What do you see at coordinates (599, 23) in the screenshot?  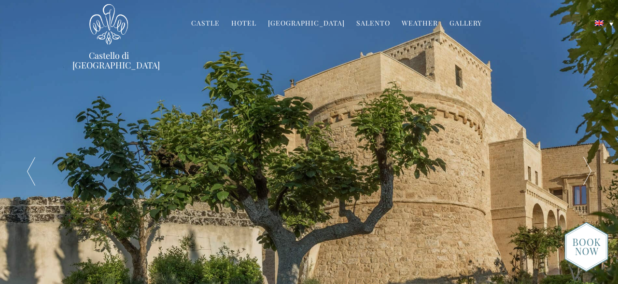 I see `img: English` at bounding box center [599, 23].